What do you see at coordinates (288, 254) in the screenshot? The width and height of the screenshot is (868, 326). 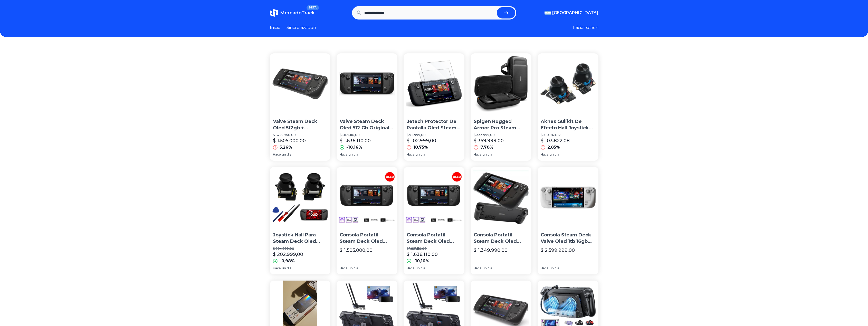 I see `p: $ 202.999,00` at bounding box center [288, 254].